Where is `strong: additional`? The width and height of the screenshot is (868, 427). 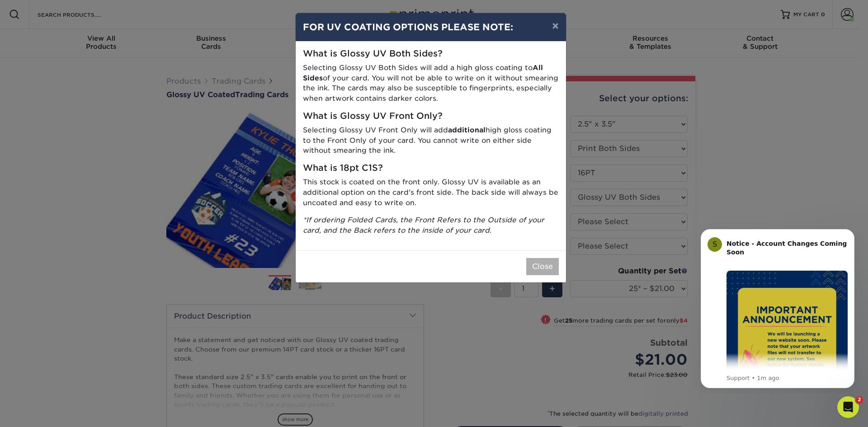 strong: additional is located at coordinates (467, 130).